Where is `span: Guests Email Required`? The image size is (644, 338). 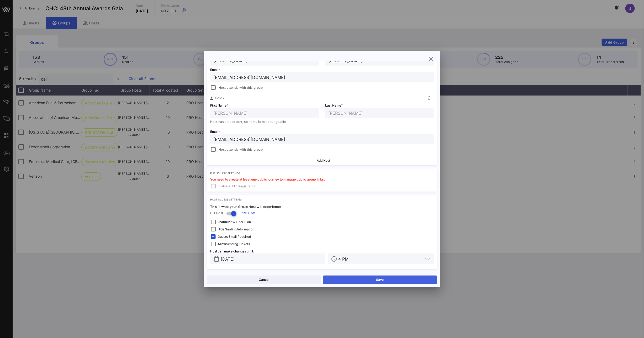 span: Guests Email Required is located at coordinates (234, 237).